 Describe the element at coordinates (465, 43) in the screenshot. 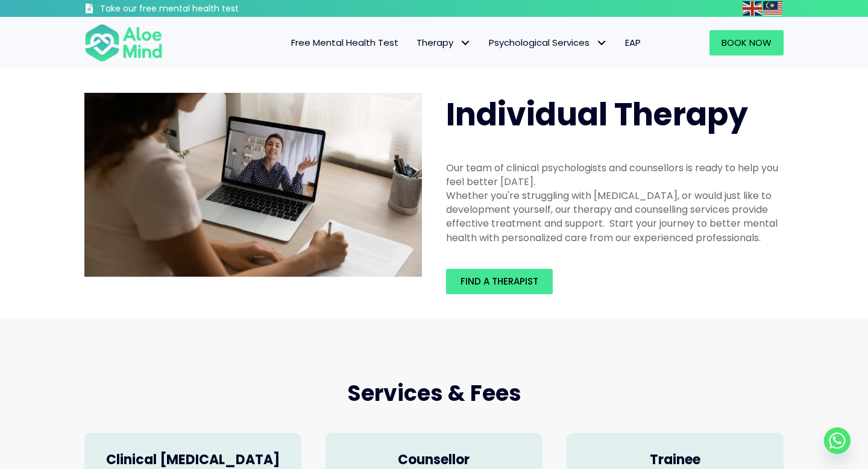

I see `span: Therapy: submenu` at that location.